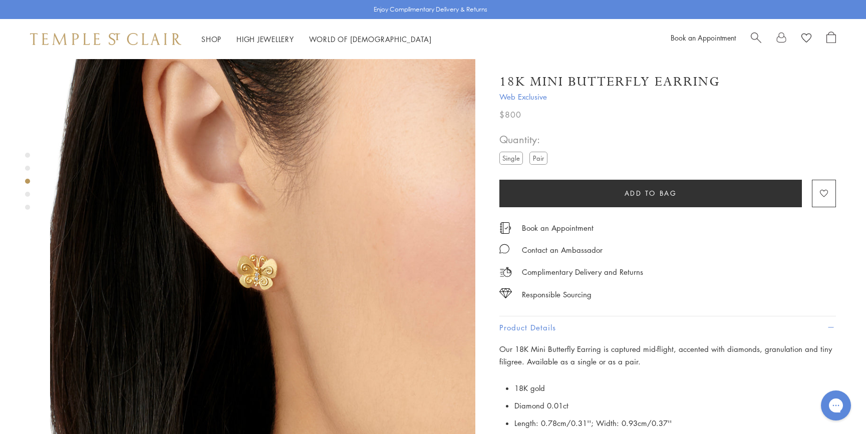 The width and height of the screenshot is (866, 434). Describe the element at coordinates (562, 250) in the screenshot. I see `div: Contact an Ambassador` at that location.